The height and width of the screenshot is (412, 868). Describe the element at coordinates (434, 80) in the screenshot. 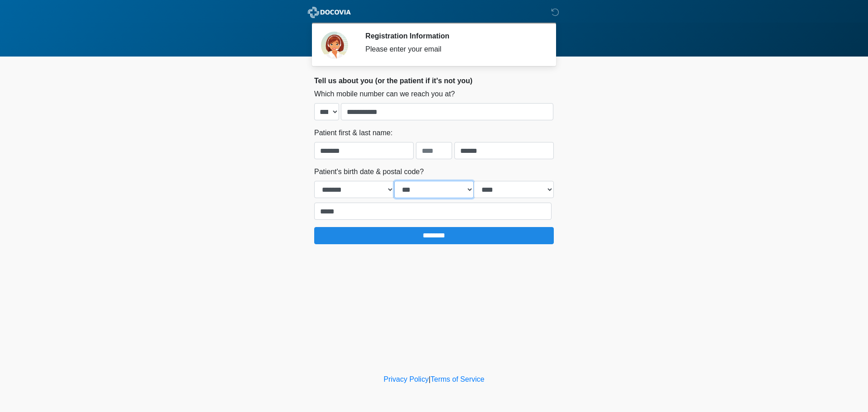

I see `h2: Tell us about you (or the patient if it's not you)` at that location.